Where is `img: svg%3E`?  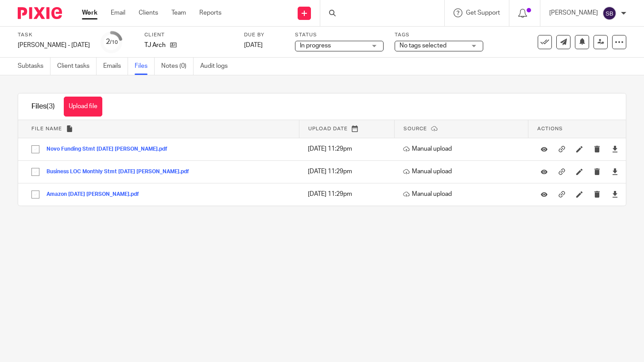
img: svg%3E is located at coordinates (609, 13).